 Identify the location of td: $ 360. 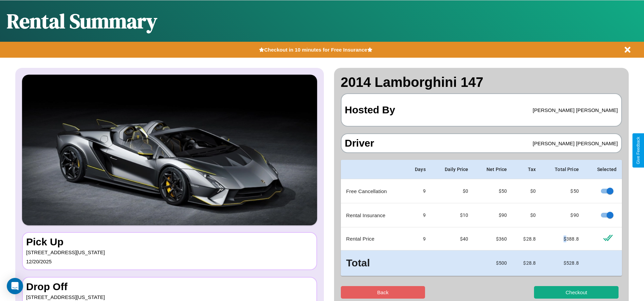
(493, 239).